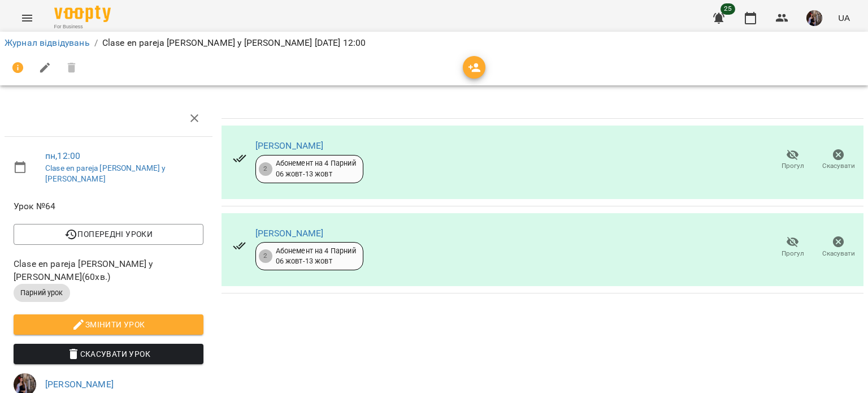  I want to click on a: Журнал відвідувань, so click(47, 43).